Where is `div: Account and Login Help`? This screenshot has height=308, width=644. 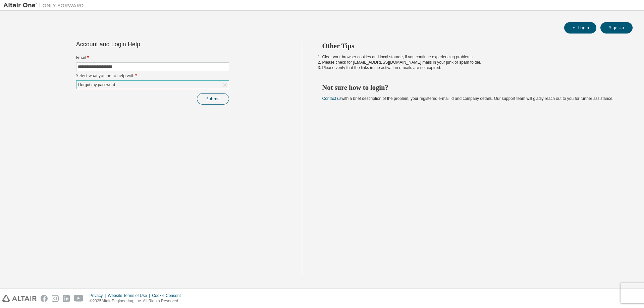
div: Account and Login Help is located at coordinates (137, 44).